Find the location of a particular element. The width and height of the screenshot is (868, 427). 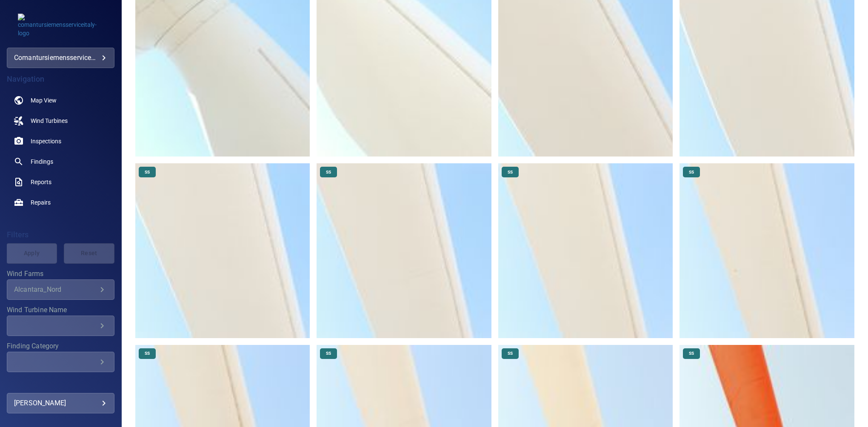

div: Alcantara_Nord is located at coordinates (55, 289).